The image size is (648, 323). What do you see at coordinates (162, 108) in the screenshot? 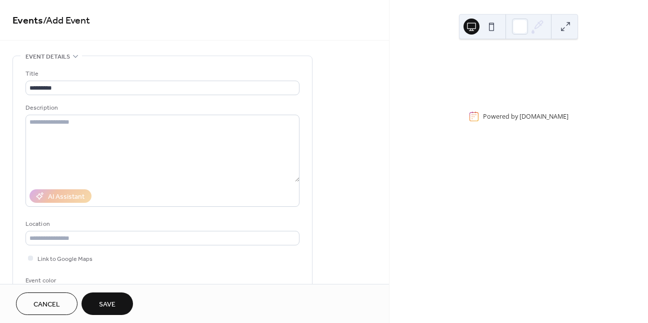
I see `div: Description` at bounding box center [162, 108].